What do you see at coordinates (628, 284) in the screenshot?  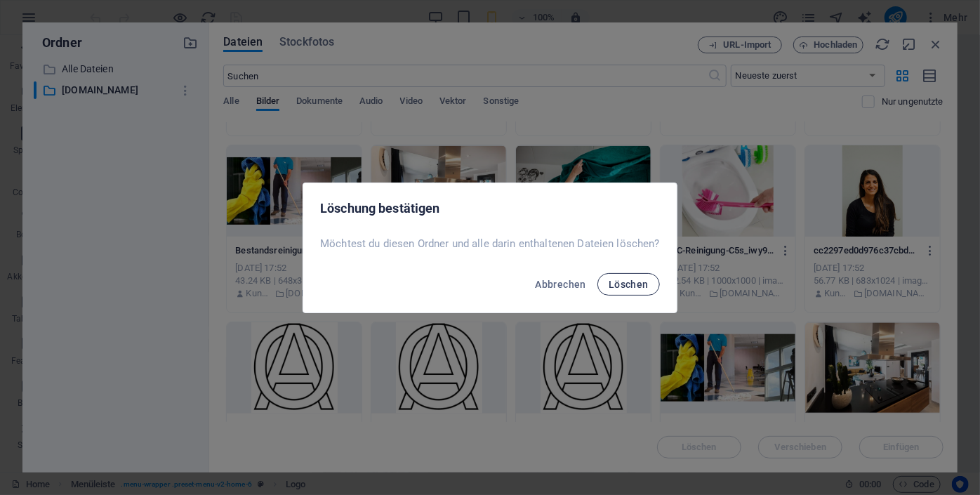 I see `button: Löschen` at bounding box center [628, 284].